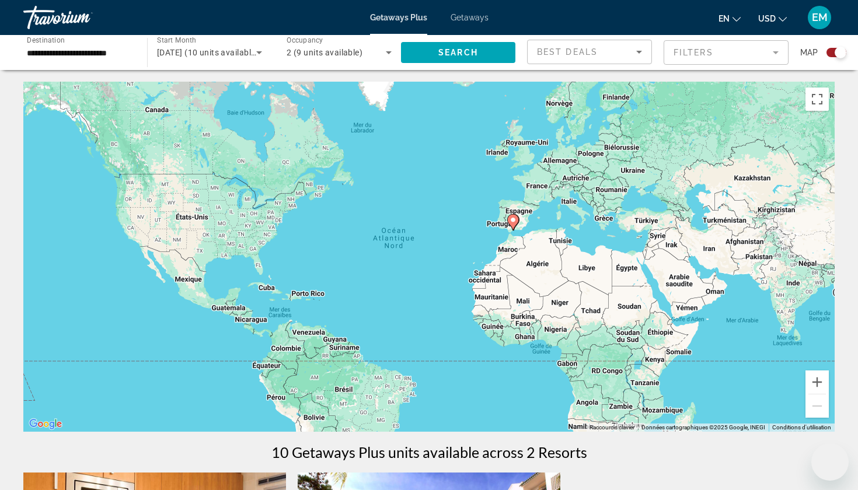 Image resolution: width=858 pixels, height=490 pixels. Describe the element at coordinates (590, 52) in the screenshot. I see `mat-select: Sort by` at that location.